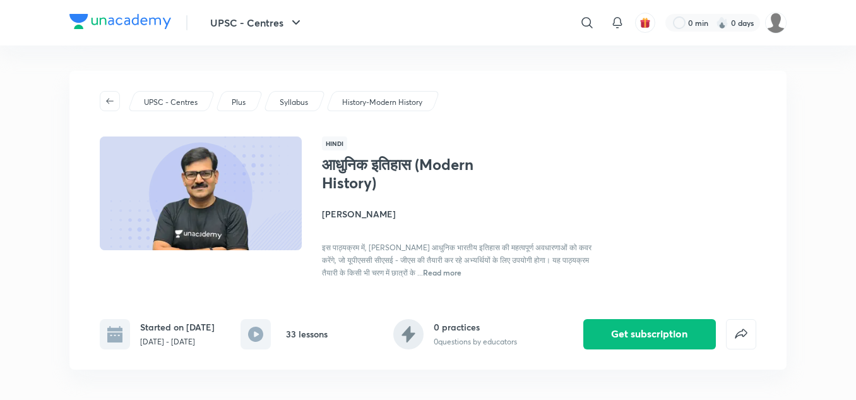  What do you see at coordinates (201, 193) in the screenshot?
I see `img: Thumbnail` at bounding box center [201, 193].